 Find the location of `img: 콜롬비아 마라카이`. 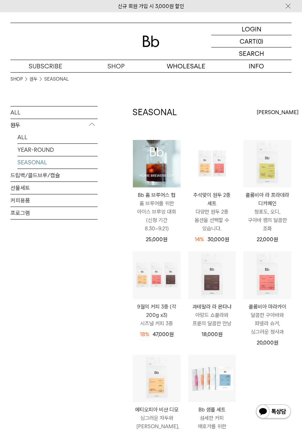

img: 콜롬비아 마라카이 is located at coordinates (267, 275).